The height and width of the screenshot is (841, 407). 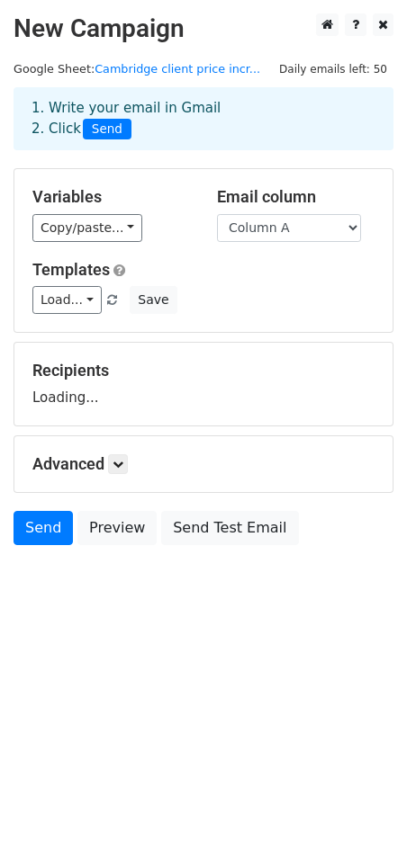 I want to click on a: Daily emails left: 50, so click(x=333, y=68).